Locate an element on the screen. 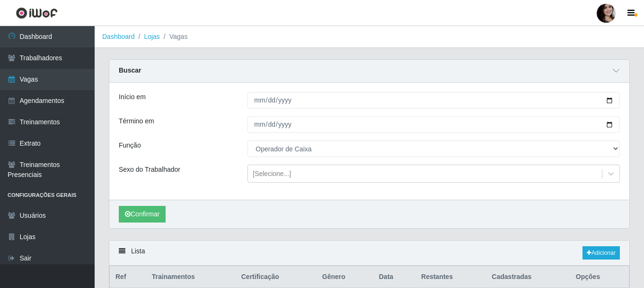 The width and height of the screenshot is (644, 288). strong: Buscar is located at coordinates (130, 70).